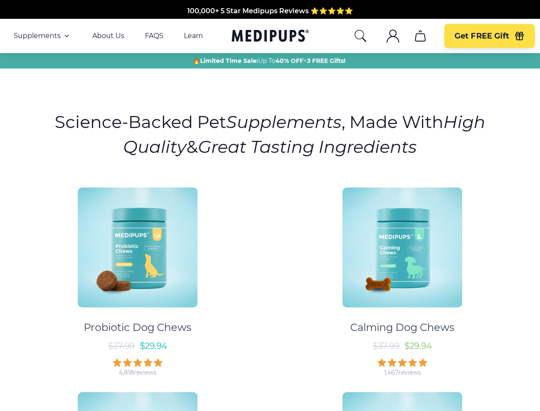 This screenshot has height=411, width=540. Describe the element at coordinates (269, 61) in the screenshot. I see `span: 🔥 Up To +` at that location.